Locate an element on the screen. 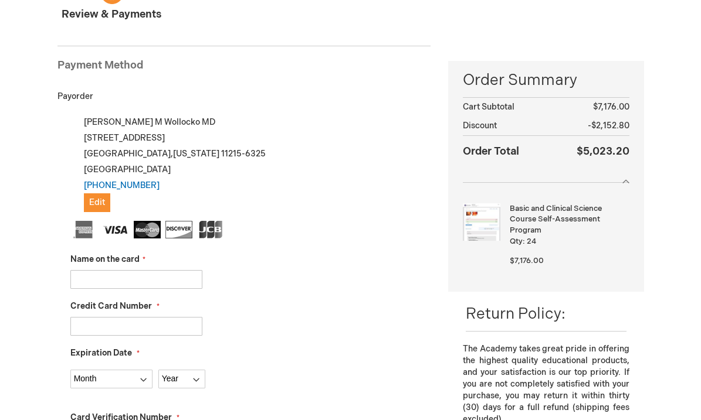 The width and height of the screenshot is (701, 420). span: $5,023.20 is located at coordinates (603, 151).